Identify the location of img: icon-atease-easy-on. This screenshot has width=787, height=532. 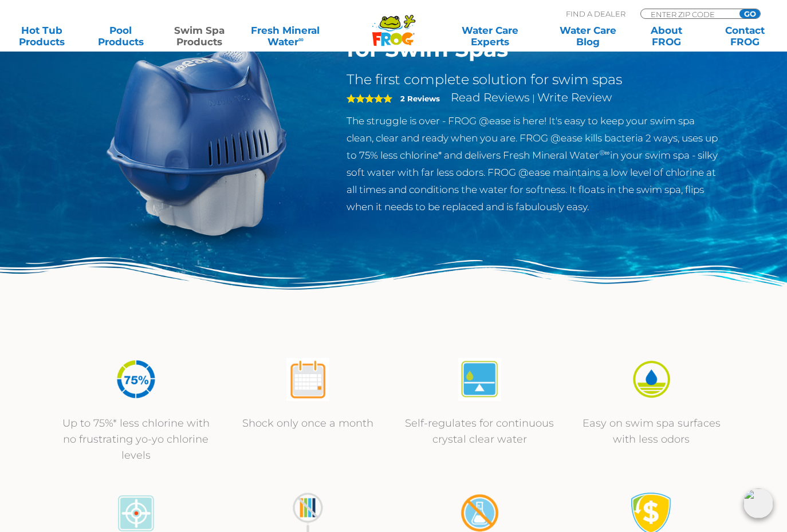
(651, 379).